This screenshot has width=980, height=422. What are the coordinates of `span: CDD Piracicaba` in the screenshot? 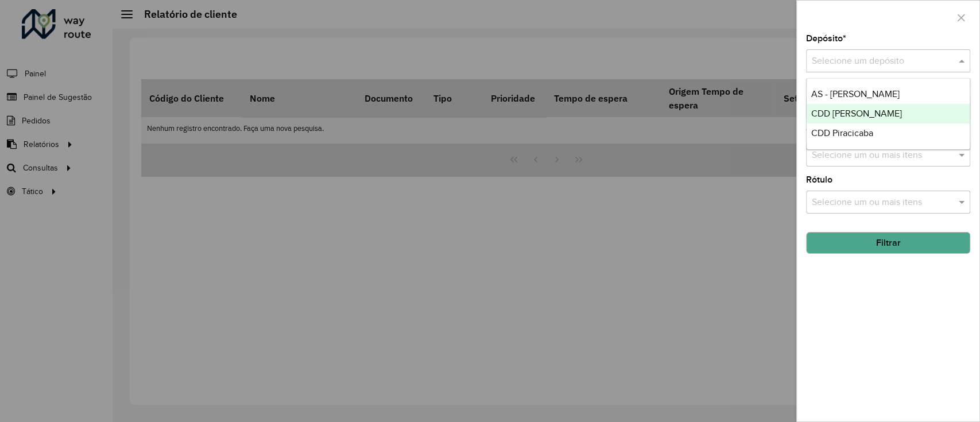 It's located at (842, 133).